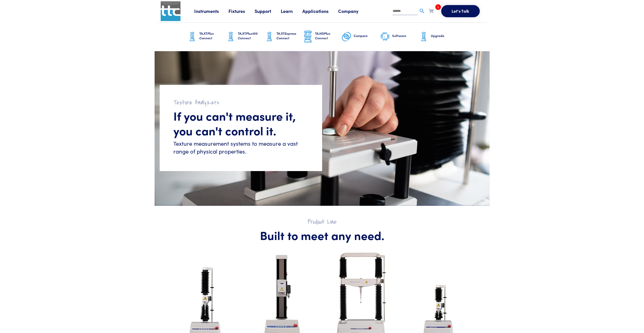 The height and width of the screenshot is (333, 644). What do you see at coordinates (245, 37) in the screenshot?
I see `a: TA.XTPlus100 Connect` at bounding box center [245, 37].